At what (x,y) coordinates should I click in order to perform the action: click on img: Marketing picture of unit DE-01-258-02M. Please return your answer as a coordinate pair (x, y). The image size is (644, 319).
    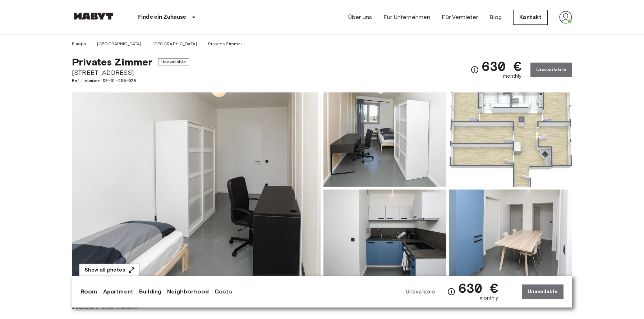
    Looking at the image, I should click on (196, 188).